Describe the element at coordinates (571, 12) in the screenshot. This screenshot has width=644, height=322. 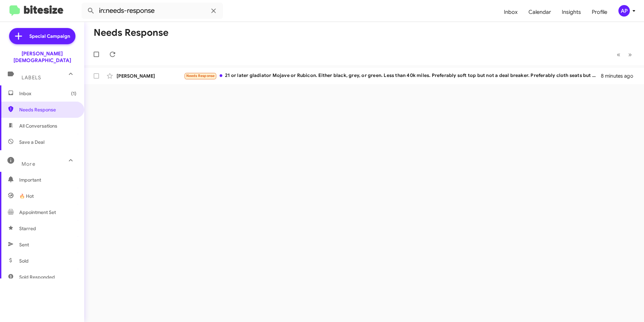
I see `span: Insights` at that location.